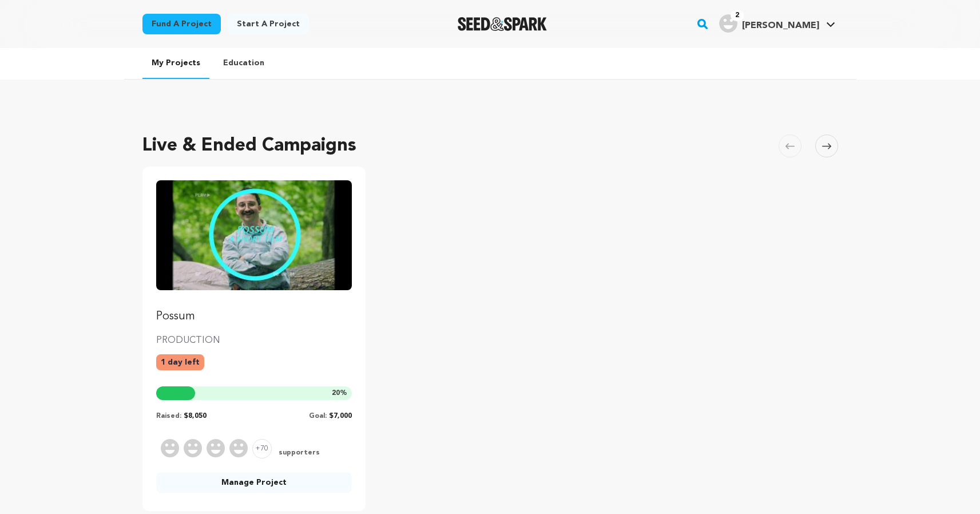  What do you see at coordinates (180, 362) in the screenshot?
I see `p: 1 day left` at bounding box center [180, 362].